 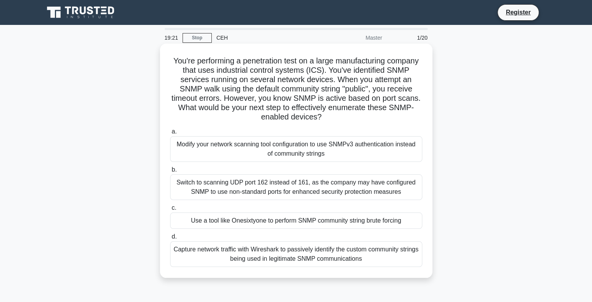 I want to click on span: a., so click(x=174, y=131).